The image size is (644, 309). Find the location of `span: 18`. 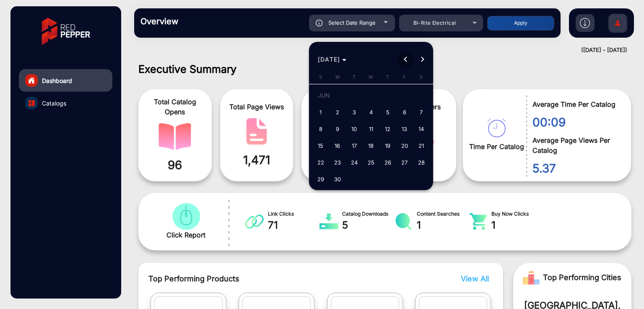

span: 18 is located at coordinates (371, 146).